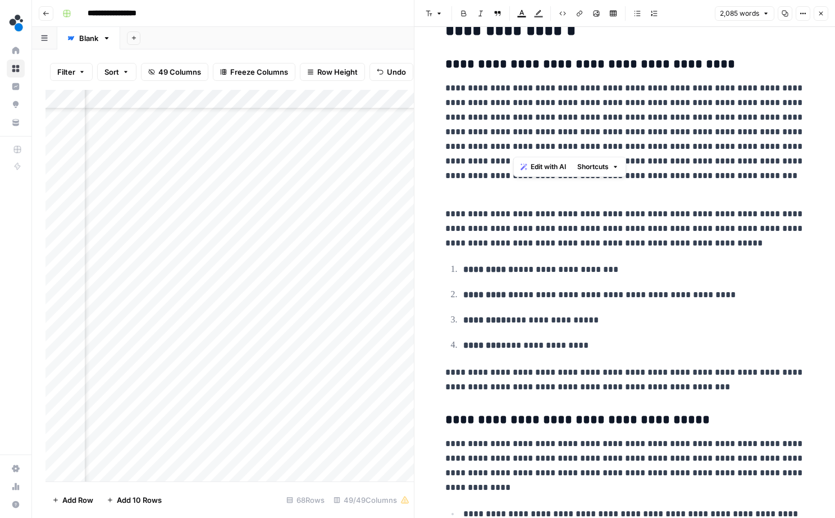  Describe the element at coordinates (16, 469) in the screenshot. I see `a: Settings` at that location.